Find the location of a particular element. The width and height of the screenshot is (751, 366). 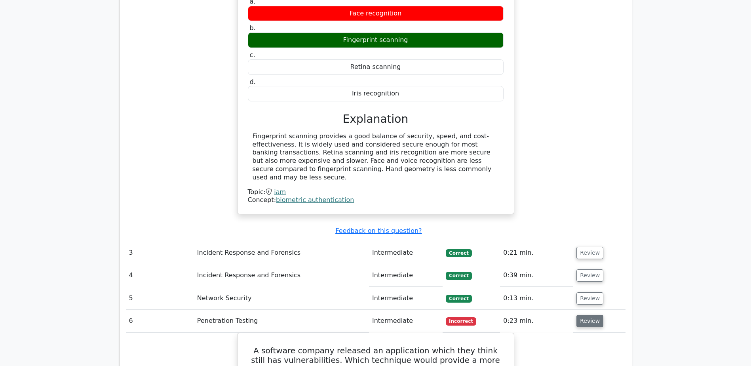

div: Fingerprint scanning is located at coordinates (376, 40).